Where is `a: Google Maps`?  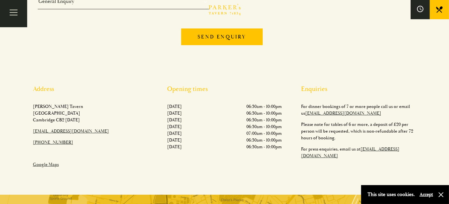
a: Google Maps is located at coordinates (46, 164).